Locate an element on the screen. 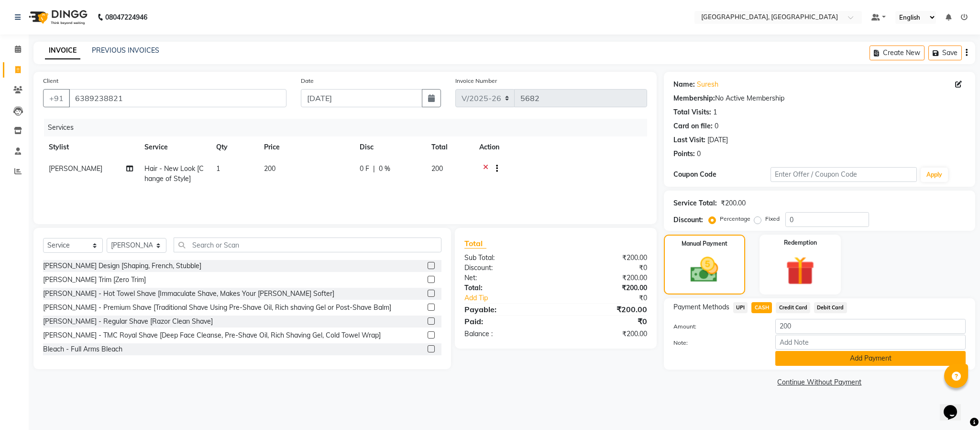 The height and width of the screenshot is (430, 980). input: Add Note is located at coordinates (870, 341).